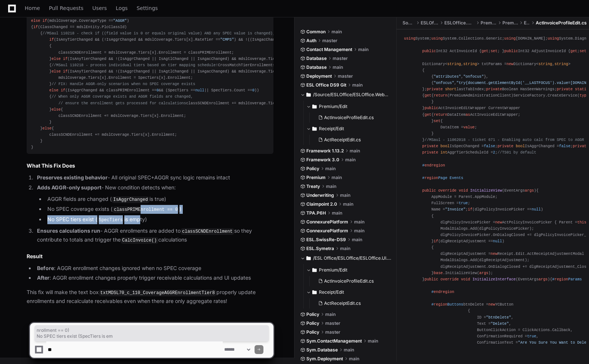 Image resolution: width=589 pixels, height=364 pixels. What do you see at coordinates (346, 95) in the screenshot?
I see `button: /Source/ESLOffice/ESLOffice.WebUI/Premium` at bounding box center [346, 95].